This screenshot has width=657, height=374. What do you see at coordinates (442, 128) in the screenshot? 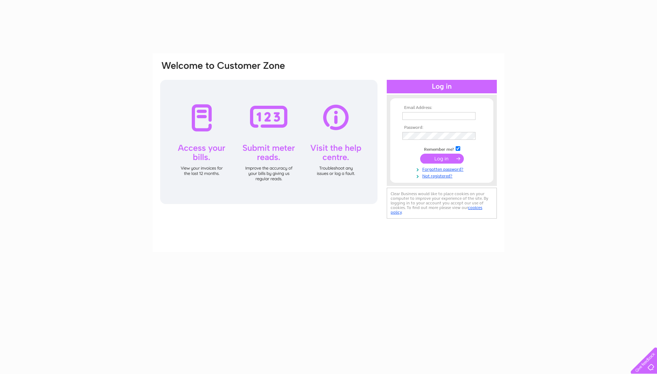
I see `th: Password:` at bounding box center [442, 128].